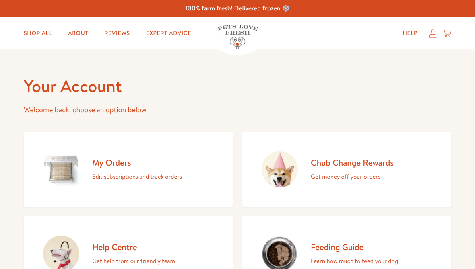 Image resolution: width=475 pixels, height=269 pixels. Describe the element at coordinates (354, 261) in the screenshot. I see `p: Learn how much to feed your dog` at that location.